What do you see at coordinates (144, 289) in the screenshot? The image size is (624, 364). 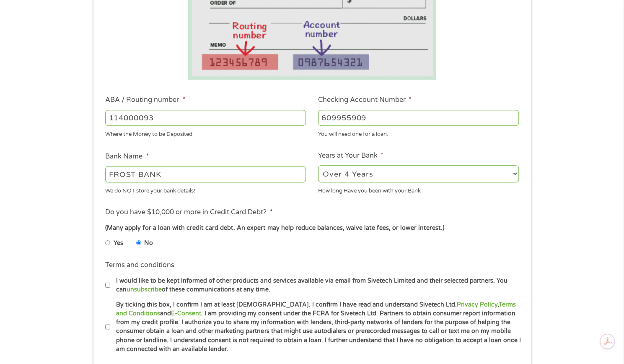 I see `a: unsubscribe` at bounding box center [144, 289].